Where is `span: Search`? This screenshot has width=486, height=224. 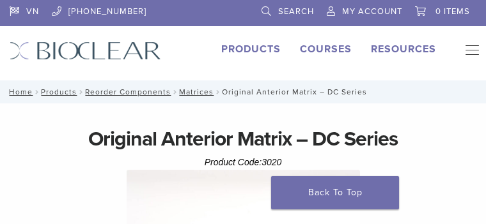
span: Search is located at coordinates (296, 12).